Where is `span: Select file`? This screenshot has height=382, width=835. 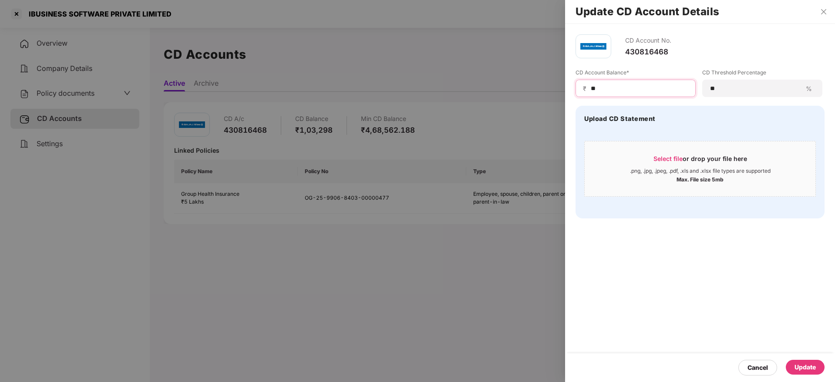 span: Select file is located at coordinates (668, 158).